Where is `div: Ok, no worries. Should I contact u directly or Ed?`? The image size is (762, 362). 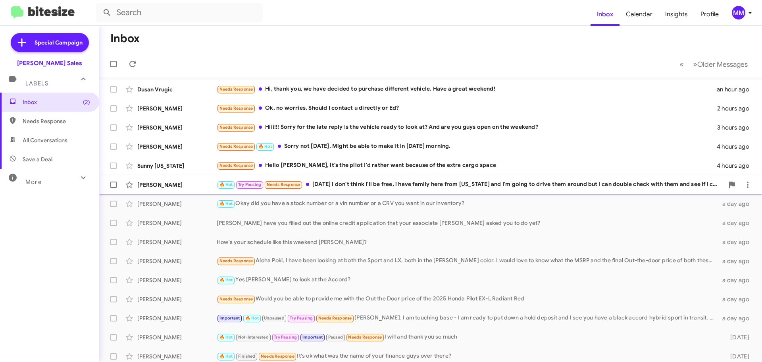
div: Ok, no worries. Should I contact u directly or Ed? is located at coordinates (467, 108).